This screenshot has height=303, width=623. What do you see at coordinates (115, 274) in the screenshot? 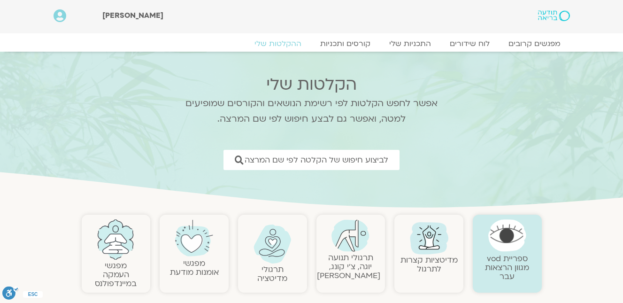
I see `a: מפגשיהעמקה במיינדפולנס` at bounding box center [115, 274].